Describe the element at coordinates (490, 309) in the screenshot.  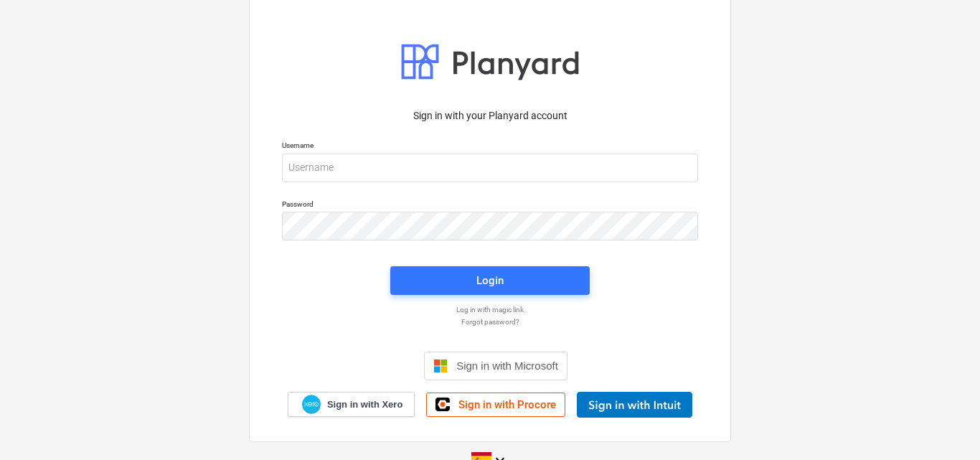
I see `a: Log in with magic link` at that location.